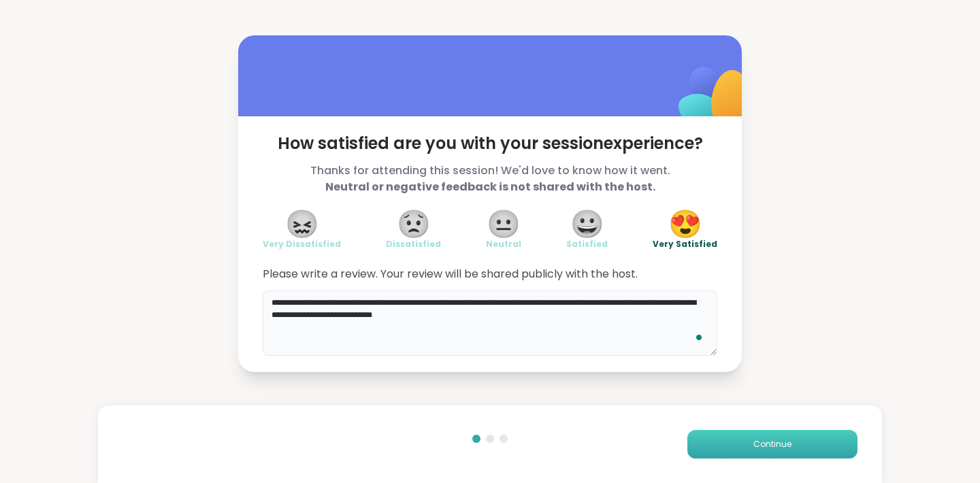  Describe the element at coordinates (586, 245) in the screenshot. I see `span: Satisfied` at that location.